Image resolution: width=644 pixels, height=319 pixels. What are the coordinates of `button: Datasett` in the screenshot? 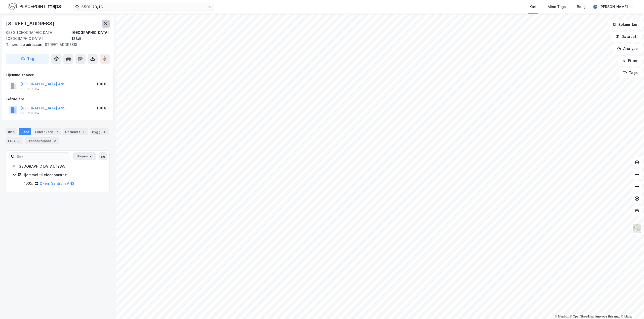 It's located at (627, 37).